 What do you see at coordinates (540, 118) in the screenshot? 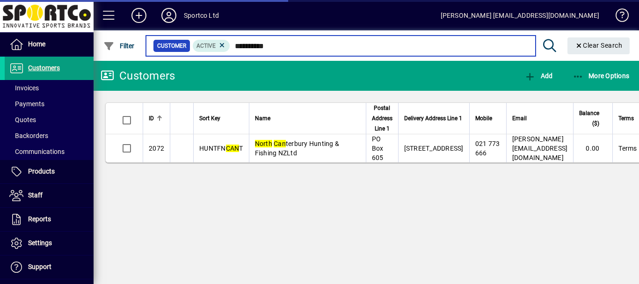
I see `div: Email` at bounding box center [540, 118].